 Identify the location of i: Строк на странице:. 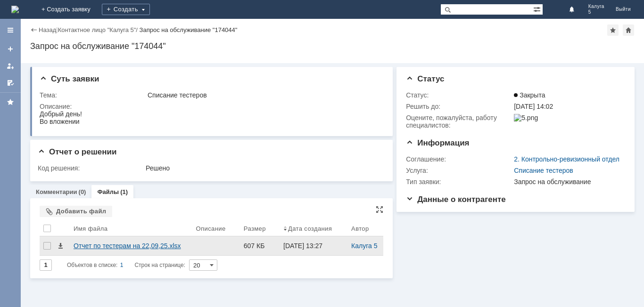
(126, 265).